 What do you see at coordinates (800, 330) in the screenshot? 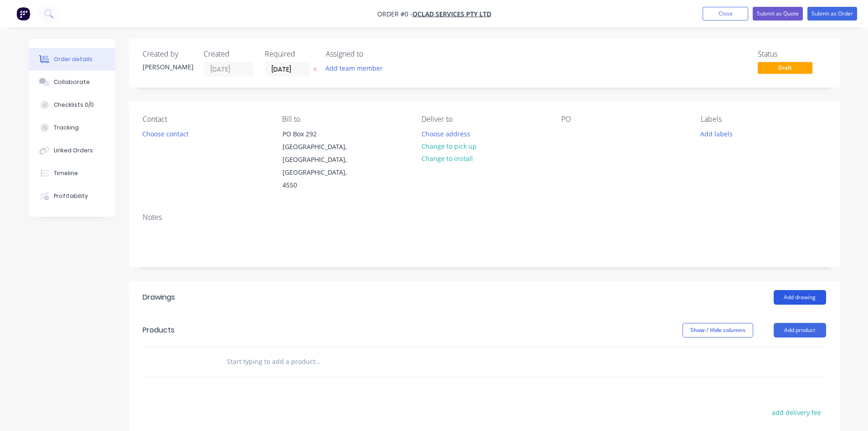
I see `button: Add product` at bounding box center [800, 330].